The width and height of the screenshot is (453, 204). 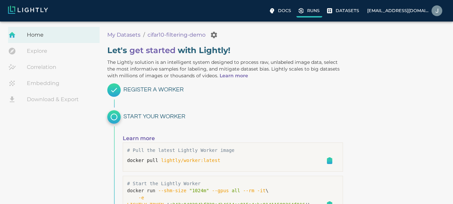 I want to click on a: get started, so click(x=152, y=50).